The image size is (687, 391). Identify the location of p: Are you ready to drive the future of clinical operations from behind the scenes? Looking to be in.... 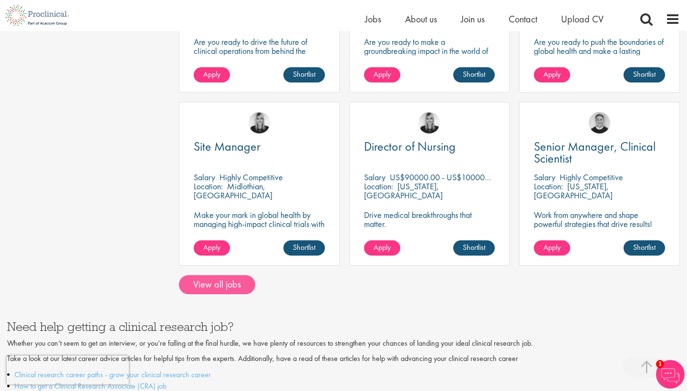
(259, 60).